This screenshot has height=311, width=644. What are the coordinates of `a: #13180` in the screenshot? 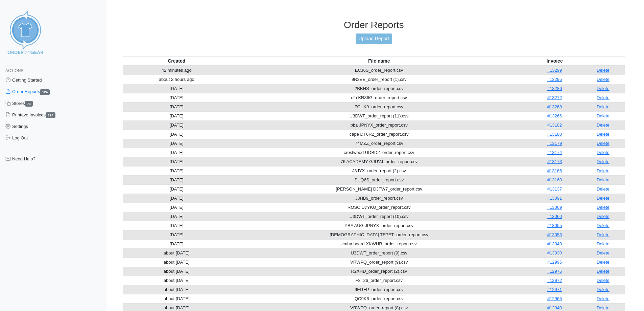 It's located at (554, 134).